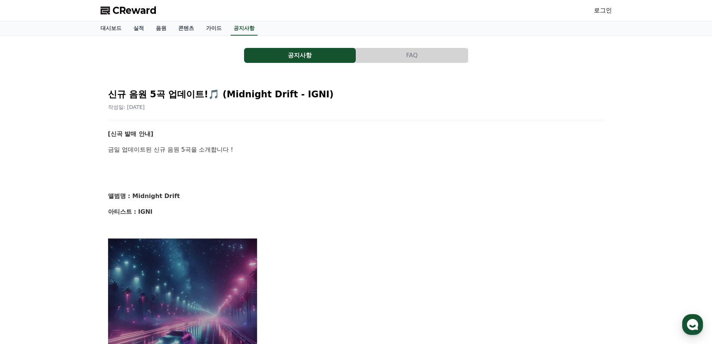  What do you see at coordinates (356, 150) in the screenshot?
I see `p: 금일 업데이트된 신규 음원 5곡을 소개합니다 !` at bounding box center [356, 150].